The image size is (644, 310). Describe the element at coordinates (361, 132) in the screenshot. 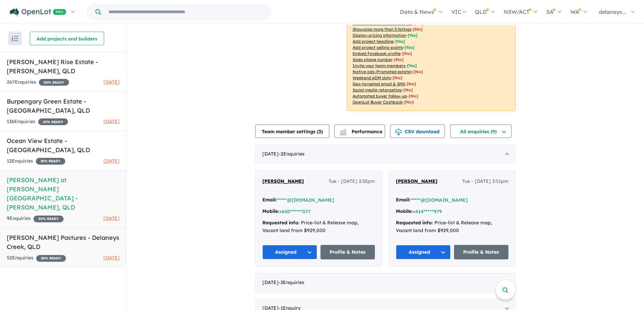

I see `span: Performance` at that location.